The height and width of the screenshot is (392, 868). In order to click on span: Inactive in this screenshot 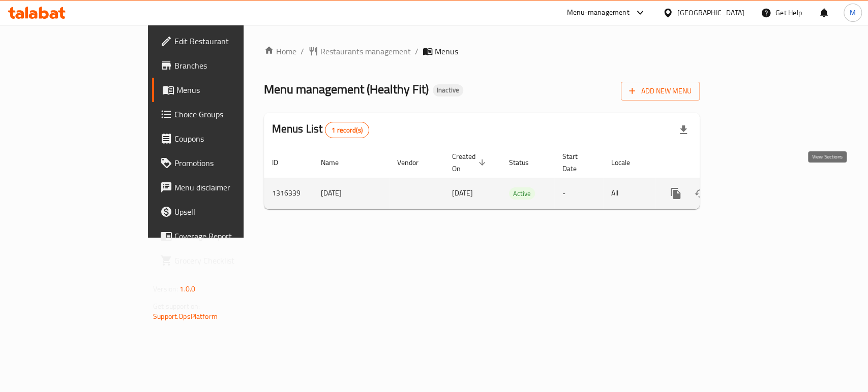, I will do `click(448, 90)`.